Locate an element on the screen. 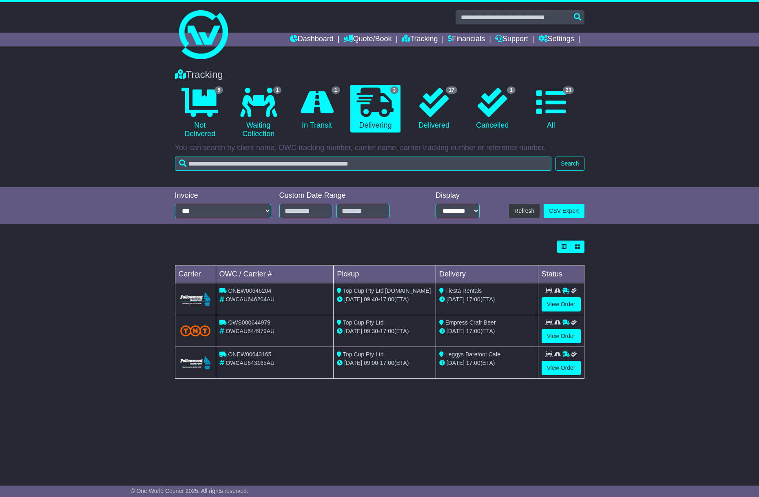  a: 1 In Transit is located at coordinates (316, 109).